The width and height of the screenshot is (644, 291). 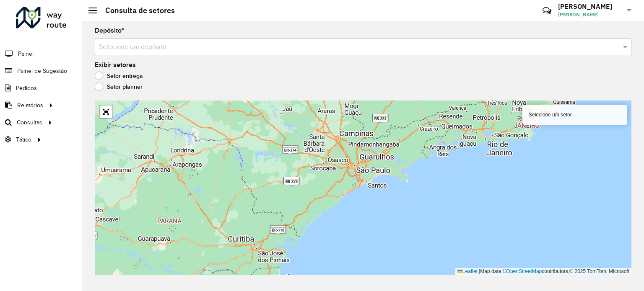 I want to click on span: Pedidos, so click(x=27, y=88).